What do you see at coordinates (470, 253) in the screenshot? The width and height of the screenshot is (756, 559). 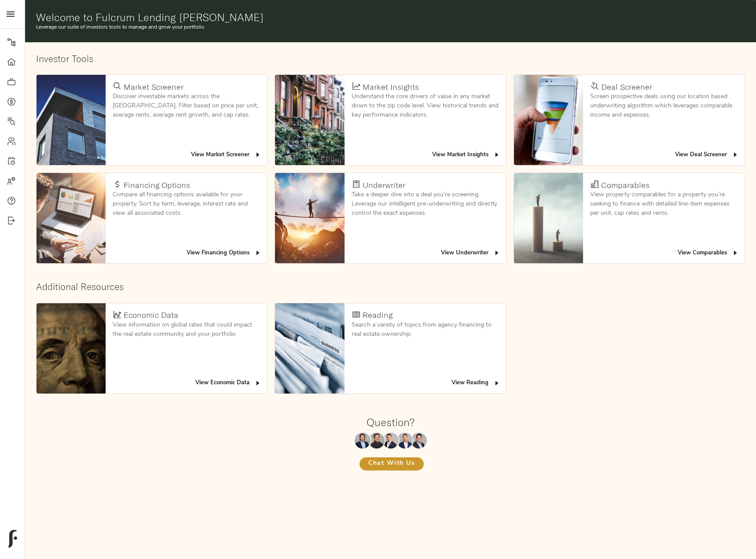 I see `span: View Underwriter` at bounding box center [470, 253].